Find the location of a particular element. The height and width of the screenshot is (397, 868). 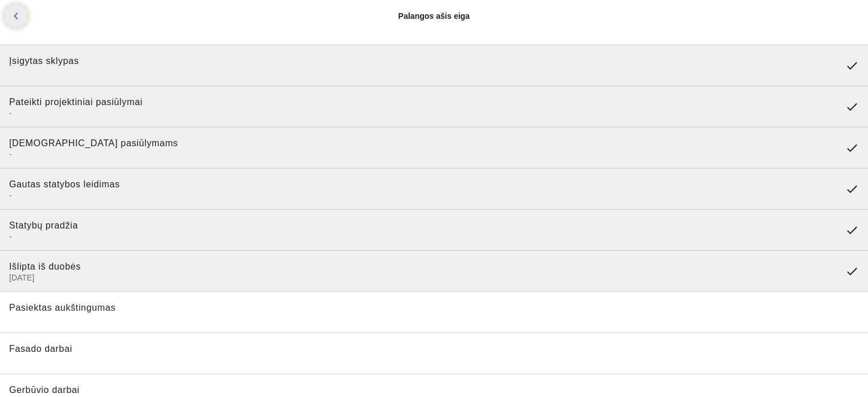

span: Gautas statybos leidimas is located at coordinates (65, 183).